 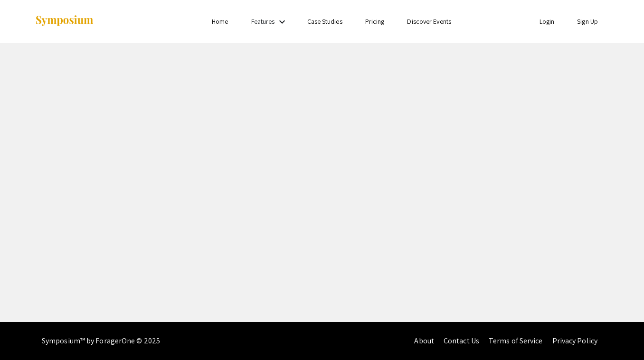 What do you see at coordinates (282, 21) in the screenshot?
I see `mat-icon: Expand Features list` at bounding box center [282, 21].